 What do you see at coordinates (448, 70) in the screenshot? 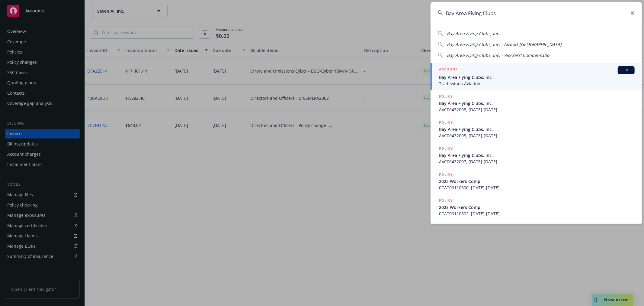
I see `h5: ACCOUNT` at bounding box center [448, 70].